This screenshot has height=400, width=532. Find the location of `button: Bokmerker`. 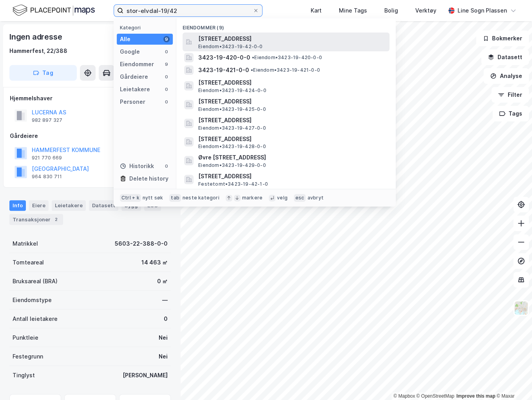

button: Bokmerker is located at coordinates (502, 38).